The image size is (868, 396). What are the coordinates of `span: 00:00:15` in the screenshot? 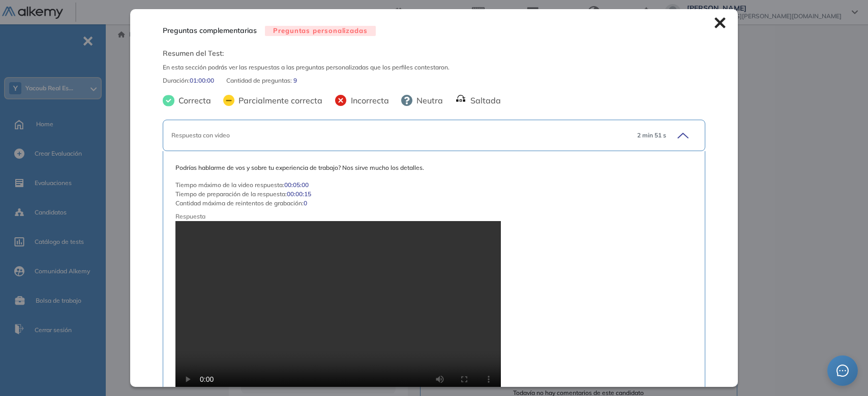 It's located at (299, 195).